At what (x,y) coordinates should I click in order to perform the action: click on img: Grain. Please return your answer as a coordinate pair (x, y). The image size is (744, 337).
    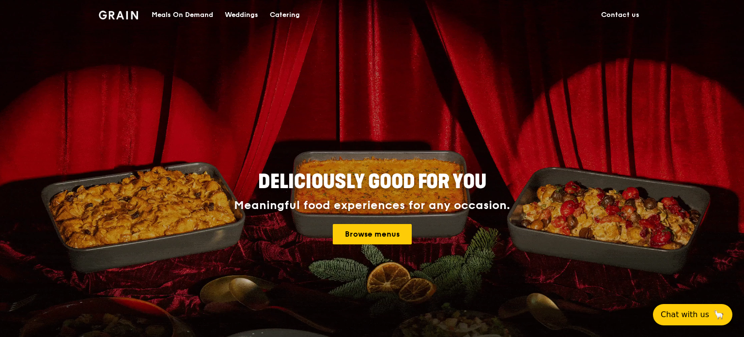
    Looking at the image, I should click on (118, 15).